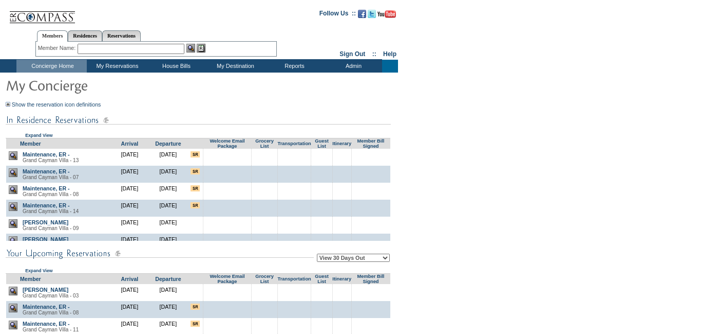 Image resolution: width=701 pixels, height=334 pixels. What do you see at coordinates (353, 54) in the screenshot?
I see `a: Sign Out` at bounding box center [353, 54].